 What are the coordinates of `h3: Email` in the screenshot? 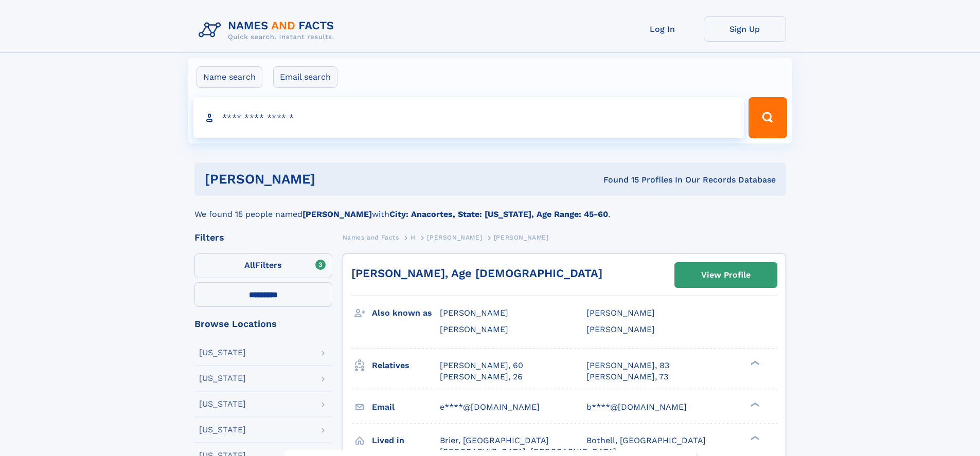 It's located at (406, 408).